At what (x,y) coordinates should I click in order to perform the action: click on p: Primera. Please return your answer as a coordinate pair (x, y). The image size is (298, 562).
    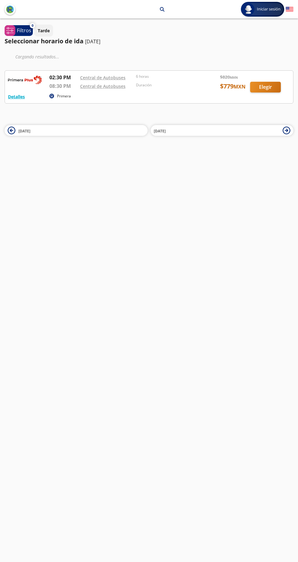
    Looking at the image, I should click on (64, 96).